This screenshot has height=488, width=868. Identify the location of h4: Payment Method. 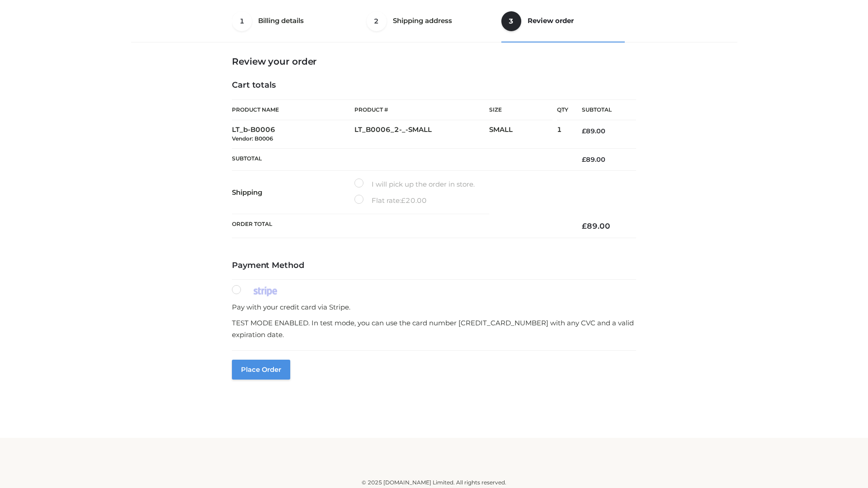
(434, 266).